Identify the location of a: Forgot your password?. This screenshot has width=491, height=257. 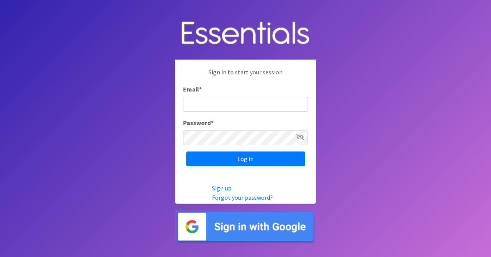
(242, 198).